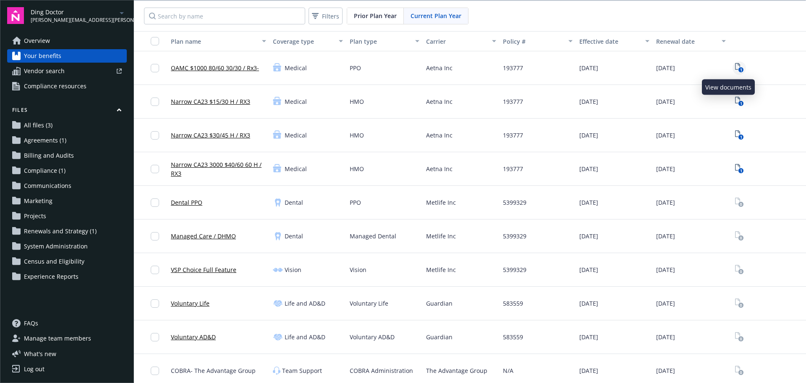  I want to click on a: Projects, so click(67, 216).